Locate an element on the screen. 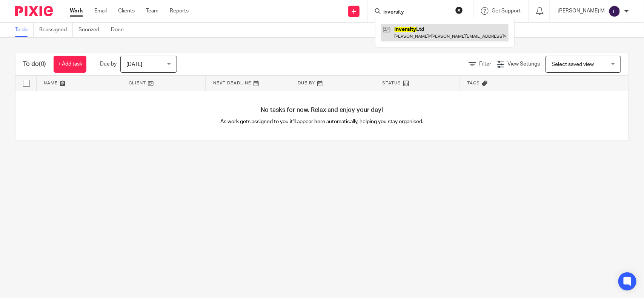 This screenshot has height=298, width=644. h1: To do is located at coordinates (34, 64).